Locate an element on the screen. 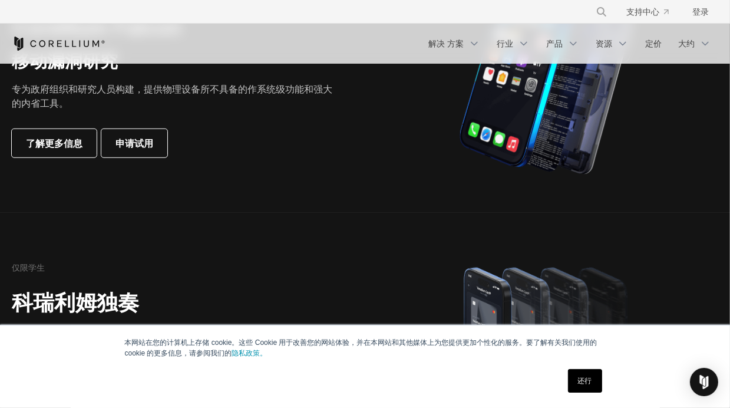 This screenshot has height=408, width=730. font: 资源 is located at coordinates (604, 44).